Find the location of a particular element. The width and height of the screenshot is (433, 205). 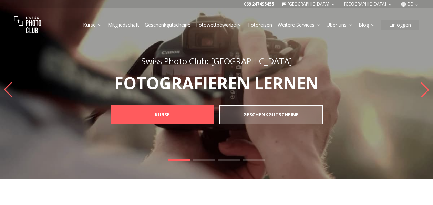

a: Mitgliedschaft is located at coordinates (123, 25).